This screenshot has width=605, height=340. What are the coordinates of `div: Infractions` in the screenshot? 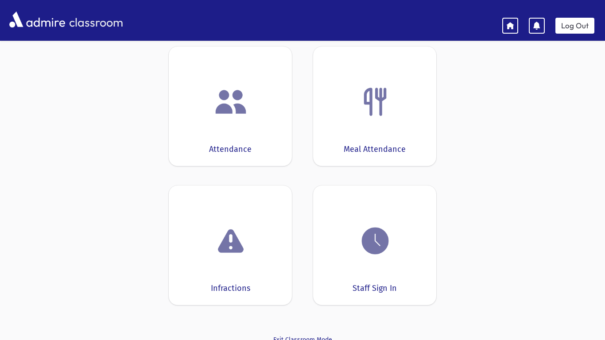 It's located at (230, 288).